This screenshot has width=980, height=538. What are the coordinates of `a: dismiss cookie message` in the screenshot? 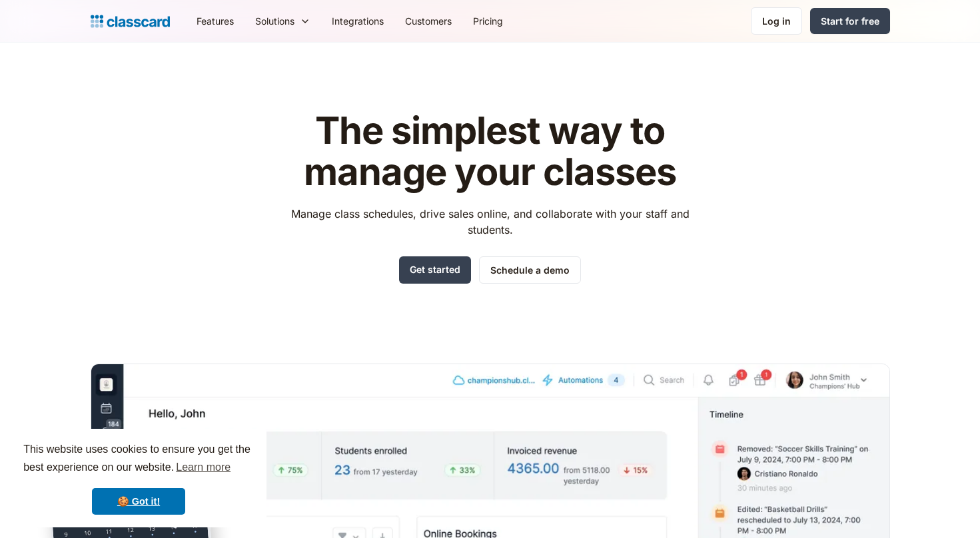 It's located at (139, 502).